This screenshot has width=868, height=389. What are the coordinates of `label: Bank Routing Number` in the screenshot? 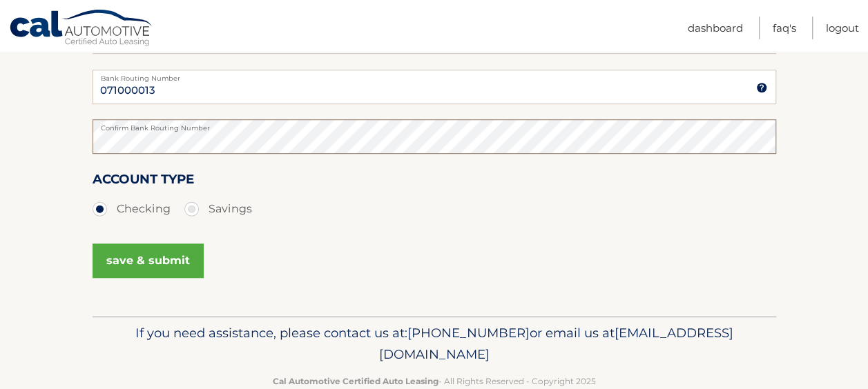 It's located at (434, 75).